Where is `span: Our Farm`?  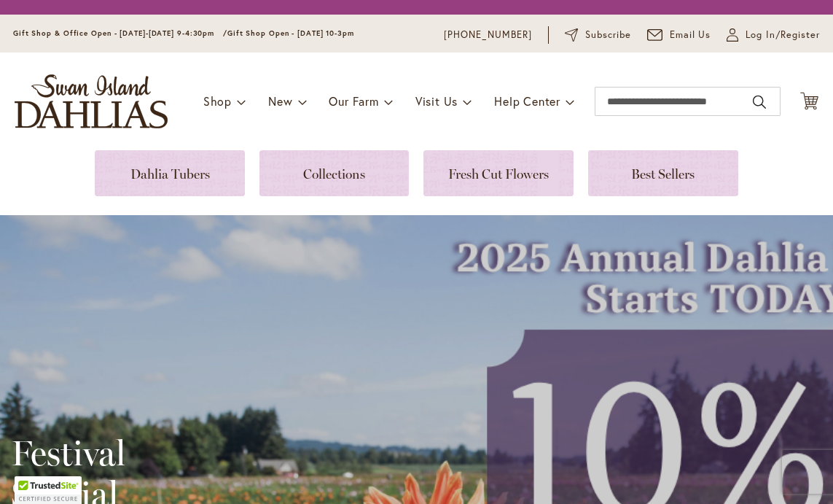 span: Our Farm is located at coordinates (353, 101).